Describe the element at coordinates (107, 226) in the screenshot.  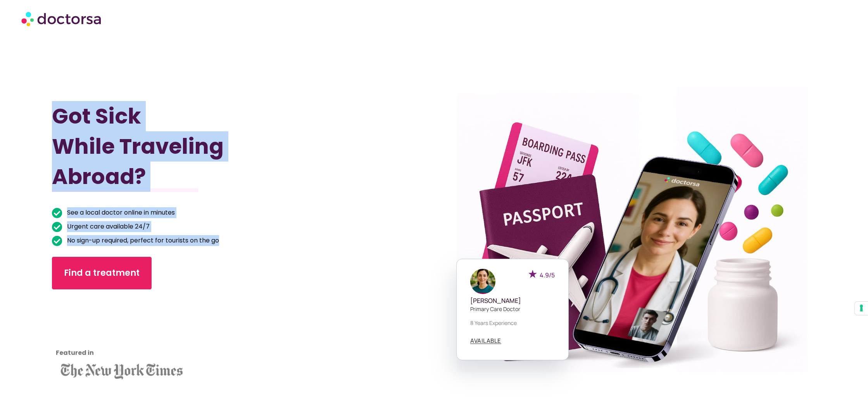
I see `span: Urgent care available 24/7` at that location.